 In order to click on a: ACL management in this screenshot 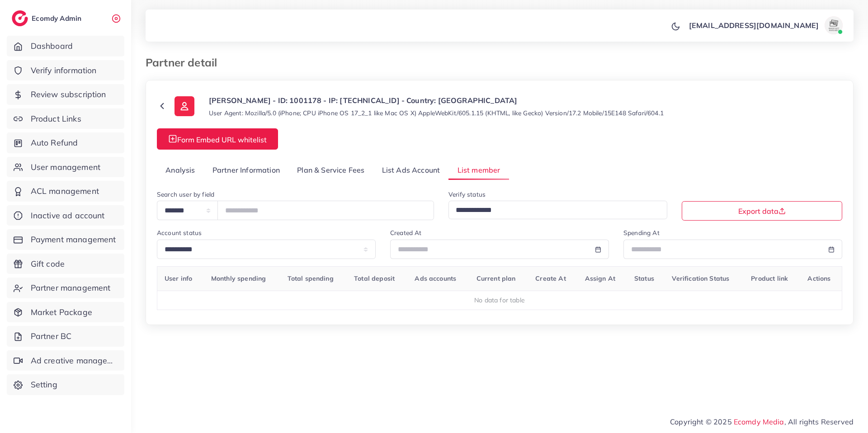, I will do `click(66, 191)`.